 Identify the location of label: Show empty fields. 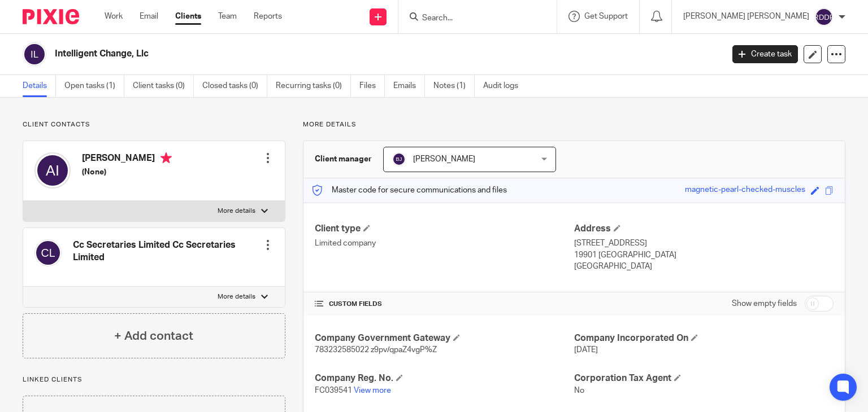
(764, 304).